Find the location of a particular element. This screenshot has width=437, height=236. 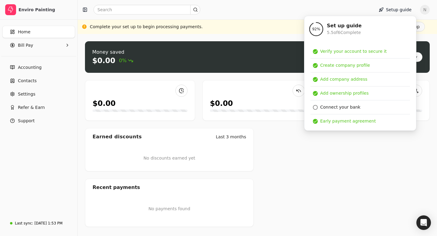

span: Settings is located at coordinates (26, 94).